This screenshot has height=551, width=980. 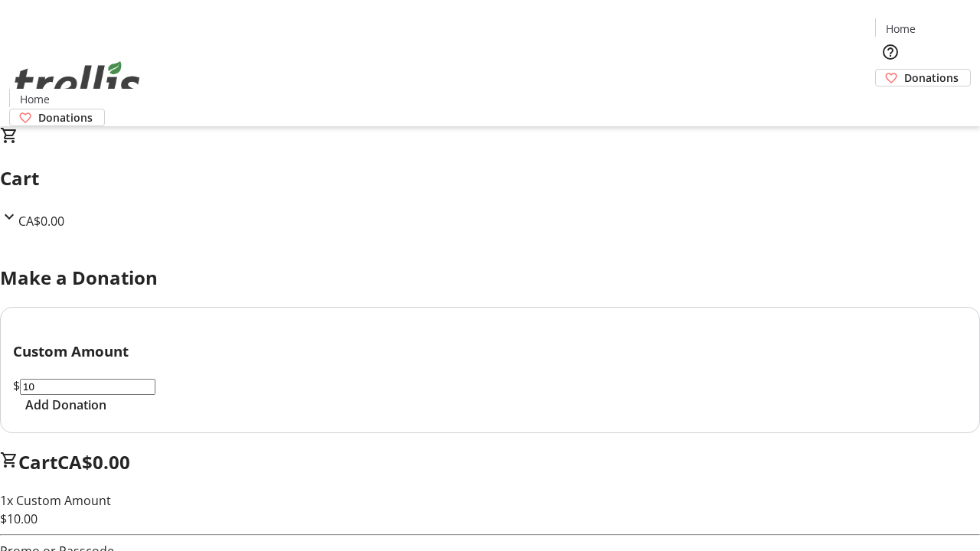 What do you see at coordinates (490, 351) in the screenshot?
I see `h3: Custom Amount` at bounding box center [490, 351].